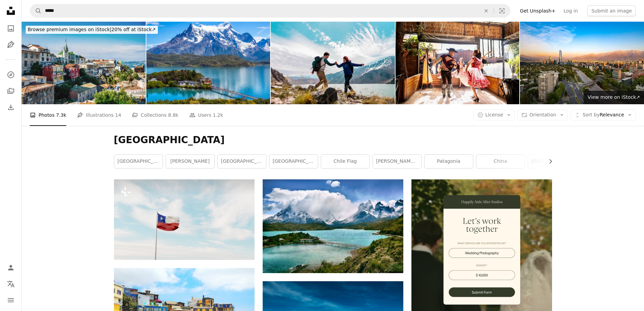 Image resolution: width=644 pixels, height=311 pixels. Describe the element at coordinates (458, 63) in the screenshot. I see `img: Huasa and Huaso dancing at a folkloric cueca event in Chile` at that location.